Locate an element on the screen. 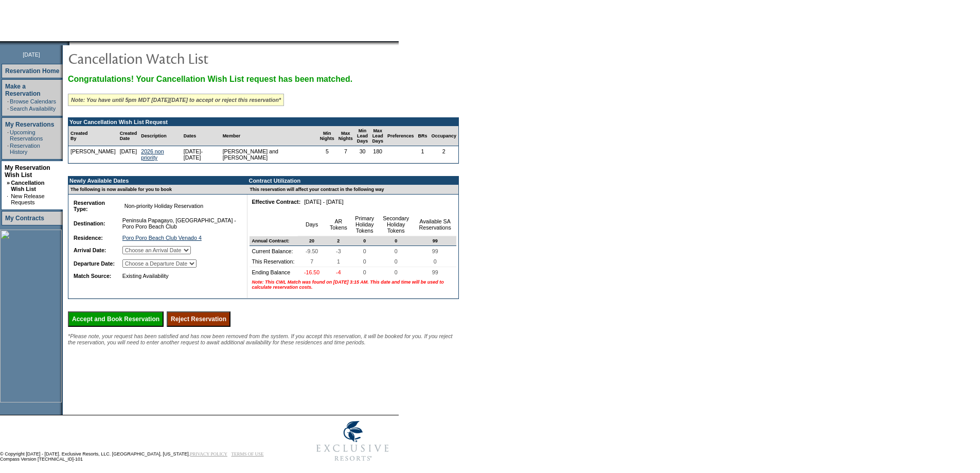 This screenshot has height=473, width=980. a: Browse Calendars is located at coordinates (33, 101).